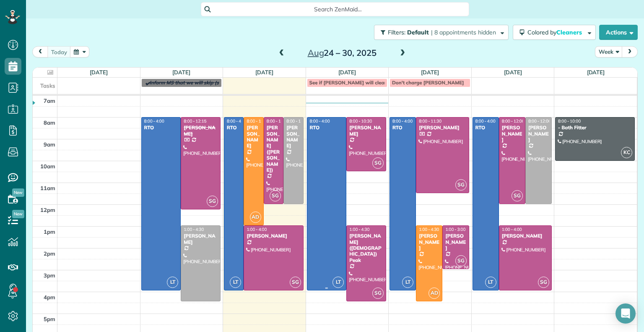 The width and height of the screenshot is (644, 332). I want to click on span: 8:00 - 10:30, so click(361, 121).